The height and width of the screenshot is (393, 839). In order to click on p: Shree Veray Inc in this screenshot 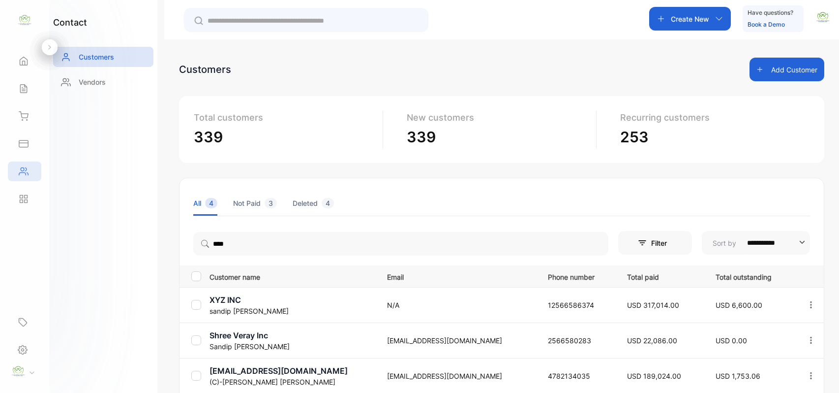, I will do `click(292, 335)`.